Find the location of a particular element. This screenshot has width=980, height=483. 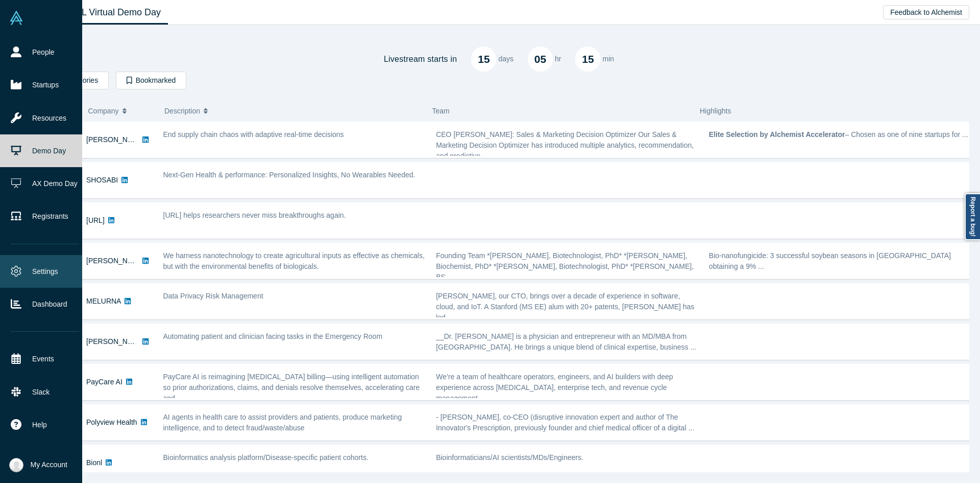

span: Bioinformatics analysis platform/Disease-specific patient cohorts. is located at coordinates (266, 457).